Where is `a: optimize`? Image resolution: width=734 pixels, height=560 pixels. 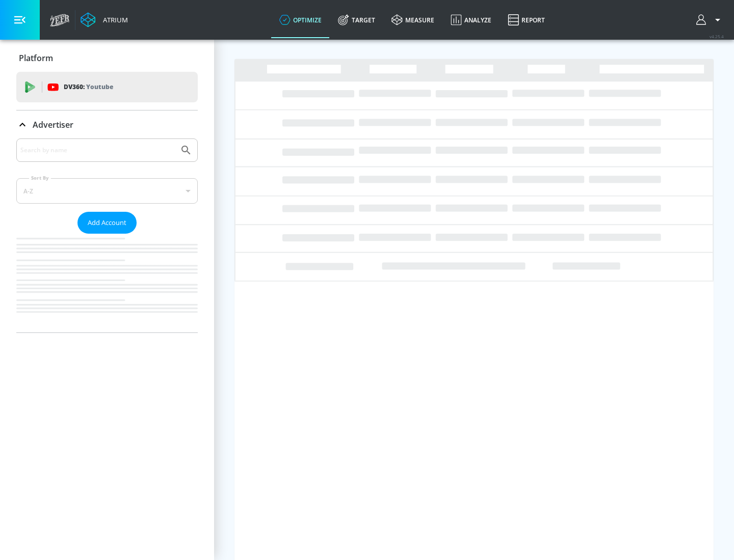
a: optimize is located at coordinates (300, 20).